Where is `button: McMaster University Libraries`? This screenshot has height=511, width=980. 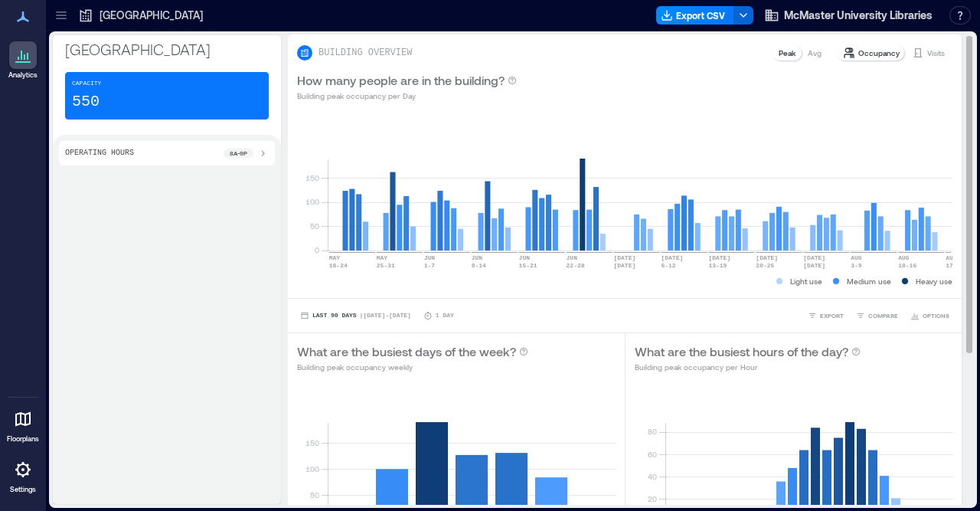 button: McMaster University Libraries is located at coordinates (848, 15).